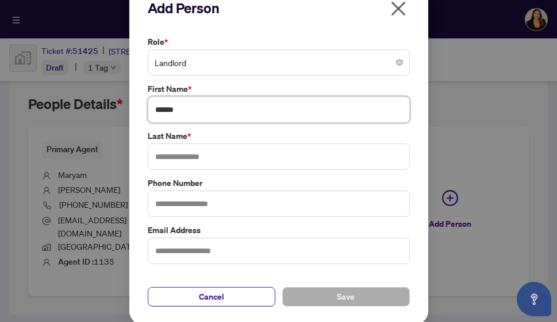 Image resolution: width=557 pixels, height=322 pixels. What do you see at coordinates (211, 297) in the screenshot?
I see `button: Cancel` at bounding box center [211, 297].